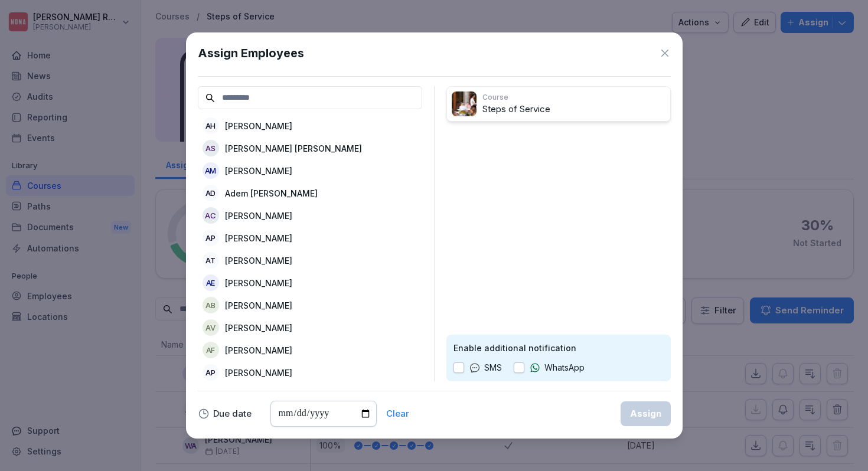 This screenshot has height=471, width=868. What do you see at coordinates (211, 125) in the screenshot?
I see `div: AH` at bounding box center [211, 125].